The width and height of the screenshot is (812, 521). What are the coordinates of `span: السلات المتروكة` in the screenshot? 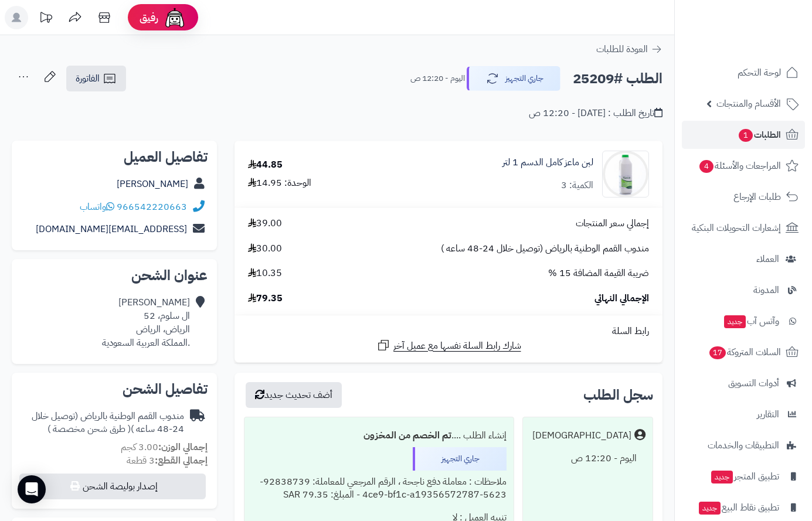 It's located at (744, 352).